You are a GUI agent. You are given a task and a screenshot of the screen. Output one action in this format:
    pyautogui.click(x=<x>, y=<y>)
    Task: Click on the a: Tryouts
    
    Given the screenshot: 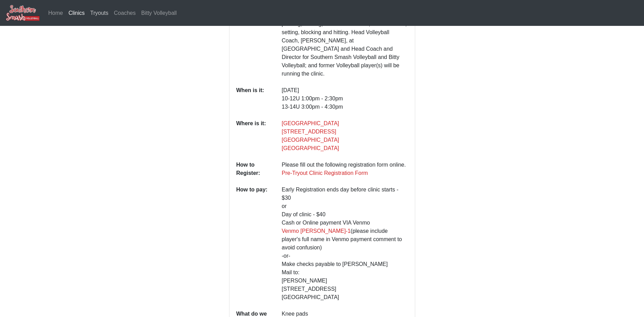 What is the action you would take?
    pyautogui.click(x=99, y=13)
    